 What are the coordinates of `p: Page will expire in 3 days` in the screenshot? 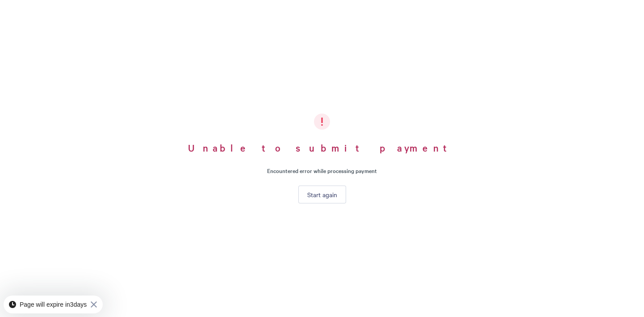 It's located at (53, 304).